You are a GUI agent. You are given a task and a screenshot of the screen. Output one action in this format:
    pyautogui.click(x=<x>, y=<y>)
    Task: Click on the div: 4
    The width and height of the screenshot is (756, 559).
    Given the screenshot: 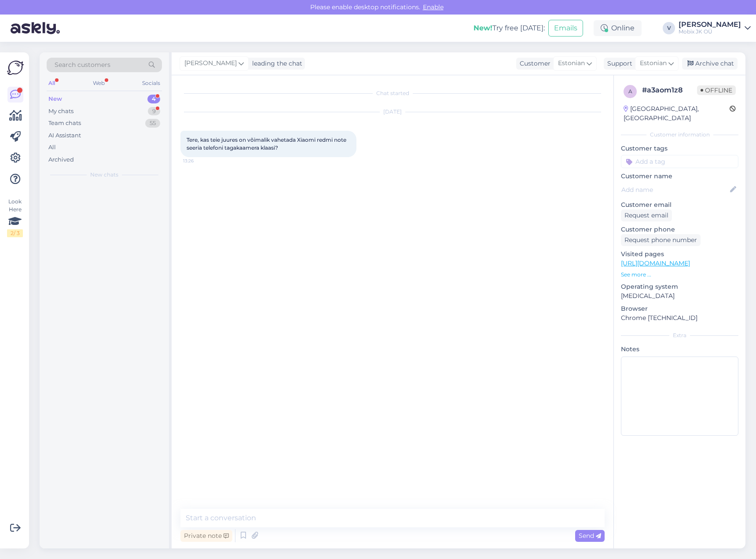 What is the action you would take?
    pyautogui.click(x=153, y=99)
    